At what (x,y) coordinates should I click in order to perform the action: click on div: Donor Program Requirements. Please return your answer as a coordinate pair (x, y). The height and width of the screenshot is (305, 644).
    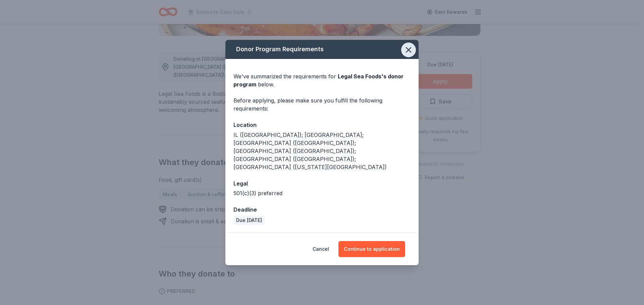
    Looking at the image, I should click on (322, 49).